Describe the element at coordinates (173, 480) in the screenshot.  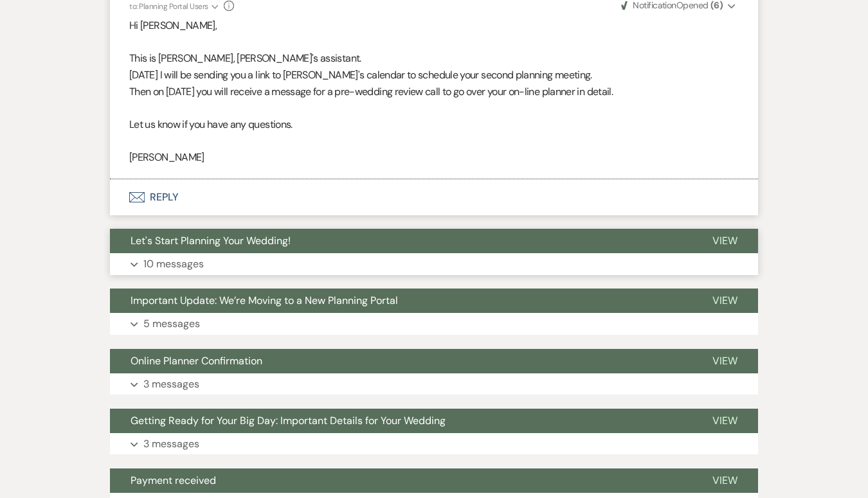
I see `span: Payment received` at that location.